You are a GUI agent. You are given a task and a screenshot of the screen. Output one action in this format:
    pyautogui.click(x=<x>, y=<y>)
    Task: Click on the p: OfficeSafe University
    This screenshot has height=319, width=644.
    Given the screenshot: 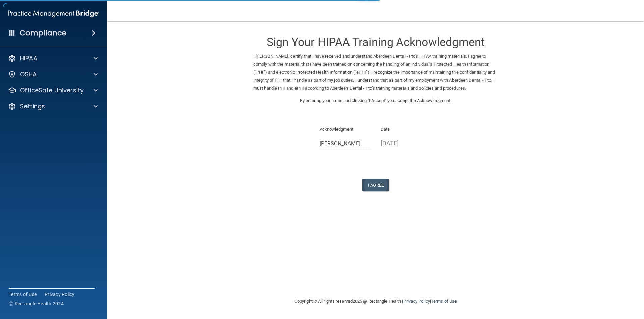 What is the action you would take?
    pyautogui.click(x=51, y=90)
    